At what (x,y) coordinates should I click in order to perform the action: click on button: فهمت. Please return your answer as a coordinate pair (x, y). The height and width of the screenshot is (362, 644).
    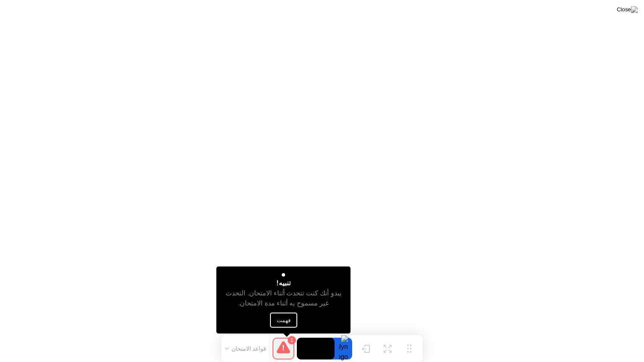
    Looking at the image, I should click on (284, 320).